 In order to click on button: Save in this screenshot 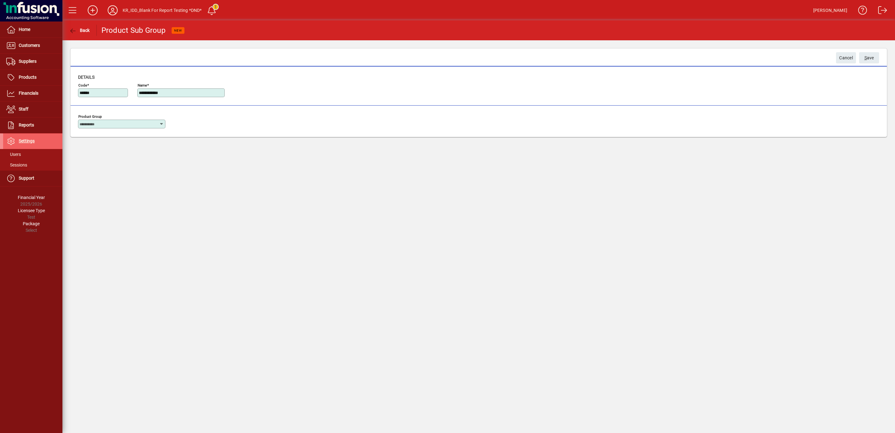, I will do `click(869, 58)`.